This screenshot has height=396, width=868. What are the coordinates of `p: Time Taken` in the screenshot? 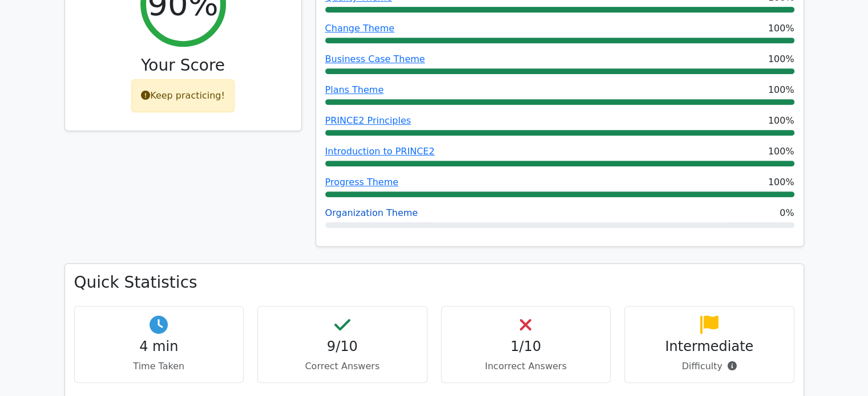 It's located at (159, 367).